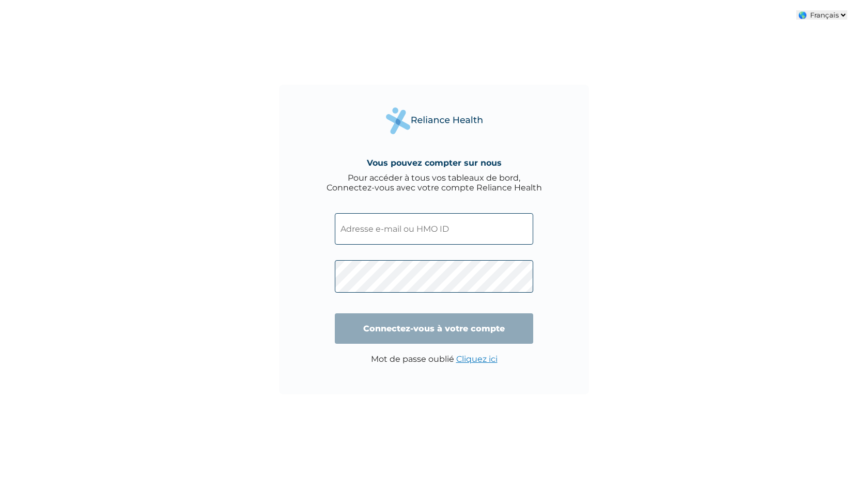  Describe the element at coordinates (434, 121) in the screenshot. I see `img: Logo de Reliance Health` at that location.